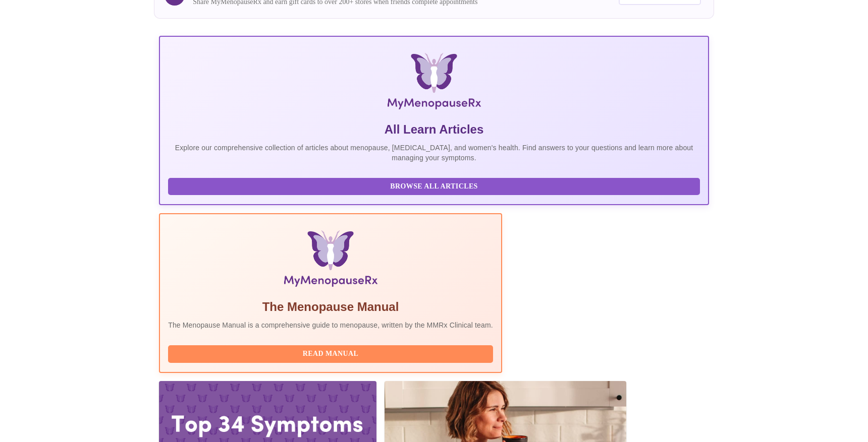 This screenshot has width=868, height=442. What do you see at coordinates (332, 353) in the screenshot?
I see `a: Read Manual` at bounding box center [332, 353].